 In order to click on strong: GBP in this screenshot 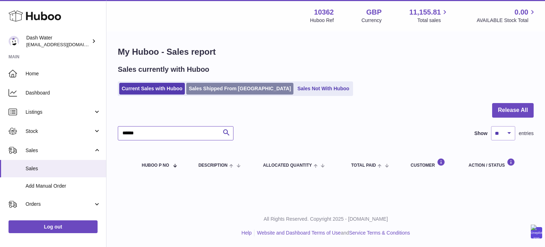, I will do `click(374, 12)`.